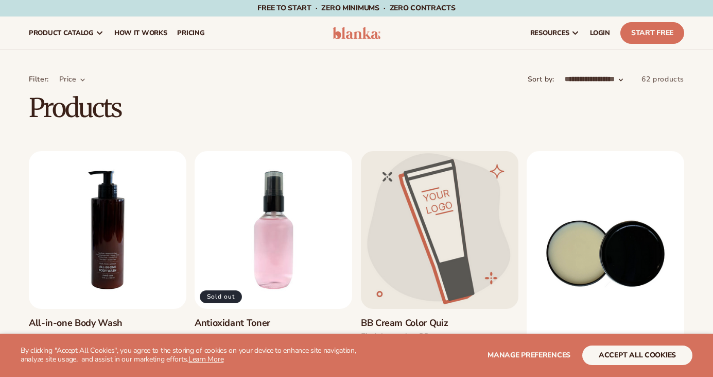 This screenshot has height=377, width=713. I want to click on a: How It Works, so click(141, 33).